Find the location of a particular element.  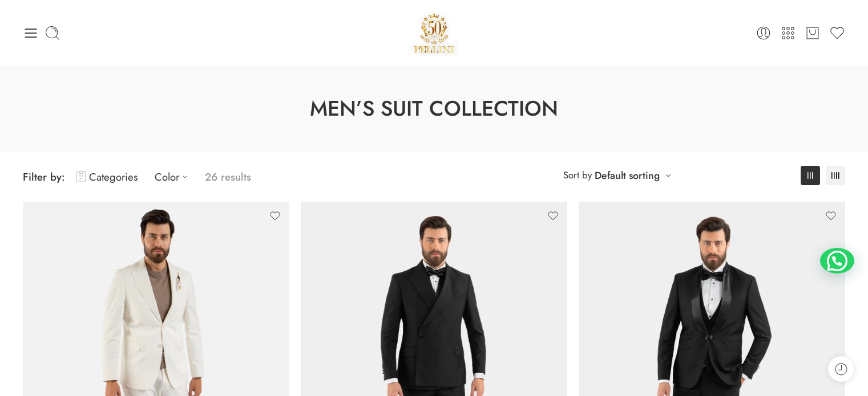

p: 26 results is located at coordinates (228, 177).